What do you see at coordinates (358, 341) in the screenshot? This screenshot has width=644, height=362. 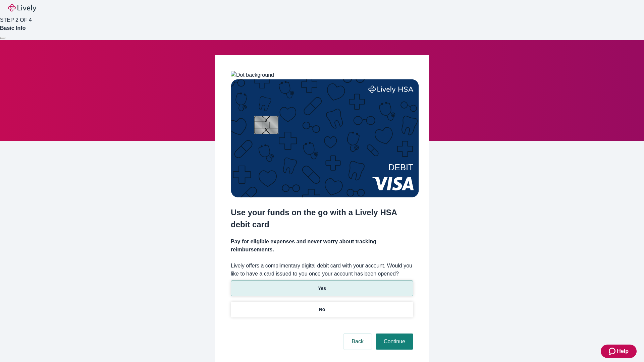 I see `button: Back` at bounding box center [358, 341].